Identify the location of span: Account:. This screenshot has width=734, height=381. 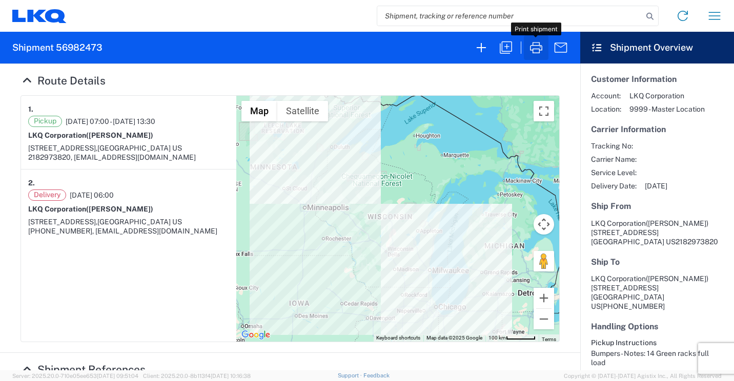
(605, 96).